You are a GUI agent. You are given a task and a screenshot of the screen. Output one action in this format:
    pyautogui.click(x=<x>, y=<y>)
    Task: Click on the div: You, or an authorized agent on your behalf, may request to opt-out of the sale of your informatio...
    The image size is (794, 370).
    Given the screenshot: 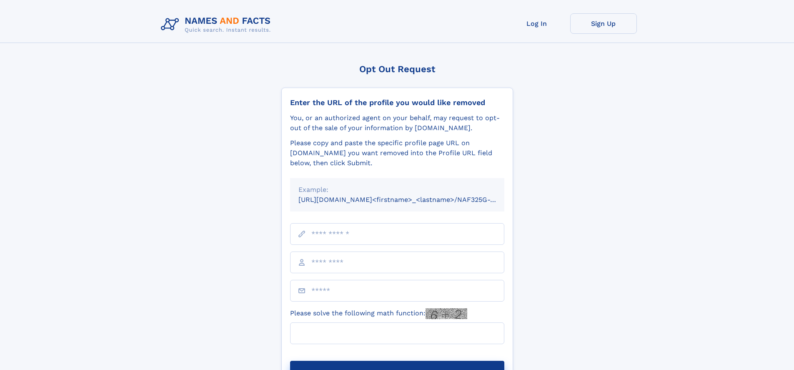 What is the action you would take?
    pyautogui.click(x=397, y=123)
    